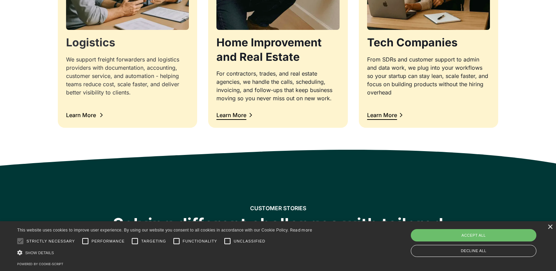  Describe the element at coordinates (499, 234) in the screenshot. I see `div: Chat Widget` at that location.